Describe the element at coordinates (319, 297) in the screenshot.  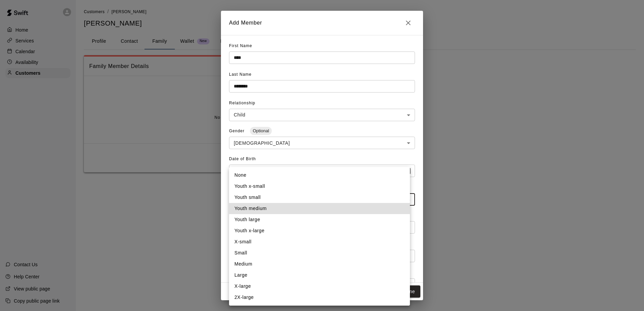
I see `li: 2X-large` at that location.